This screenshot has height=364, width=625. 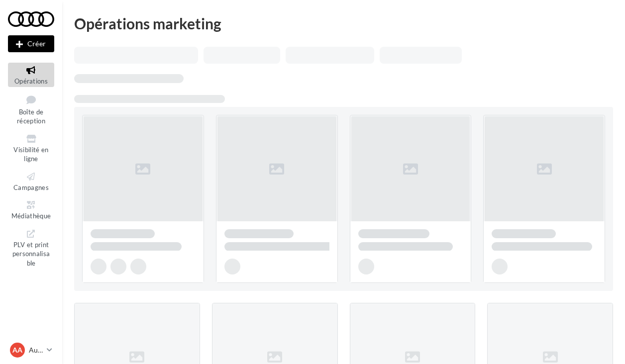 I want to click on a: Médiathèque, so click(x=31, y=209).